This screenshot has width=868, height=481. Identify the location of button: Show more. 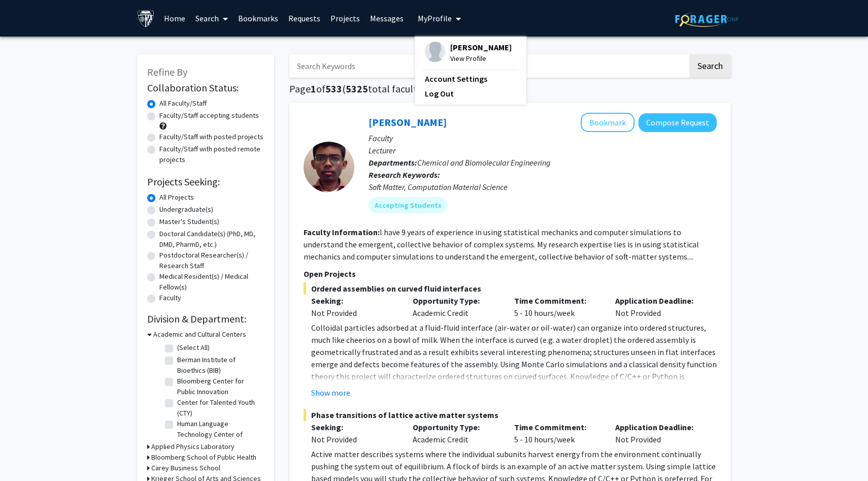
(330, 392).